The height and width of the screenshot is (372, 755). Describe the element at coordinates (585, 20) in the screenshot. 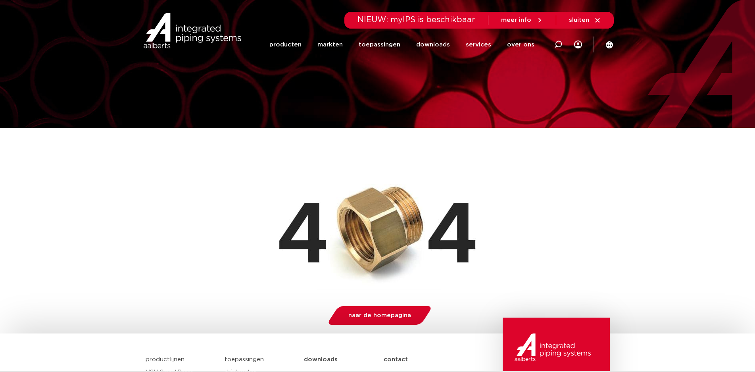

I see `a: sluiten` at that location.